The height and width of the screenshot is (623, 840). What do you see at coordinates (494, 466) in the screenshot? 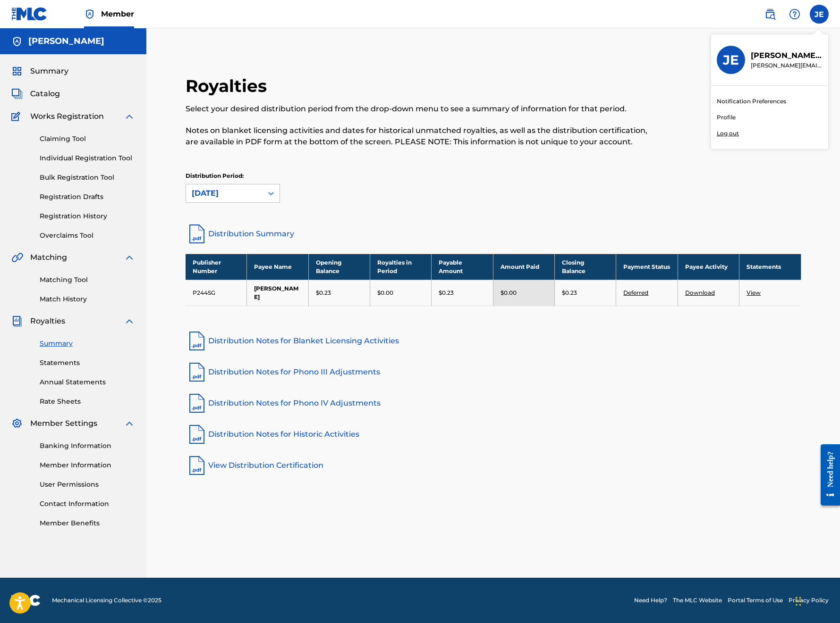
I see `a: View Distribution Certification` at bounding box center [494, 466].